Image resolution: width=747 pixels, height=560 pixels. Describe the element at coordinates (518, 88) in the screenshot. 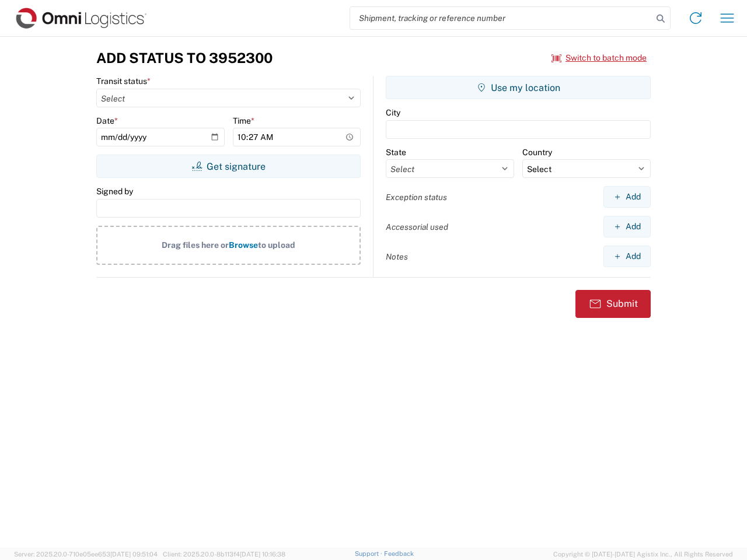

I see `button: Use my location` at that location.